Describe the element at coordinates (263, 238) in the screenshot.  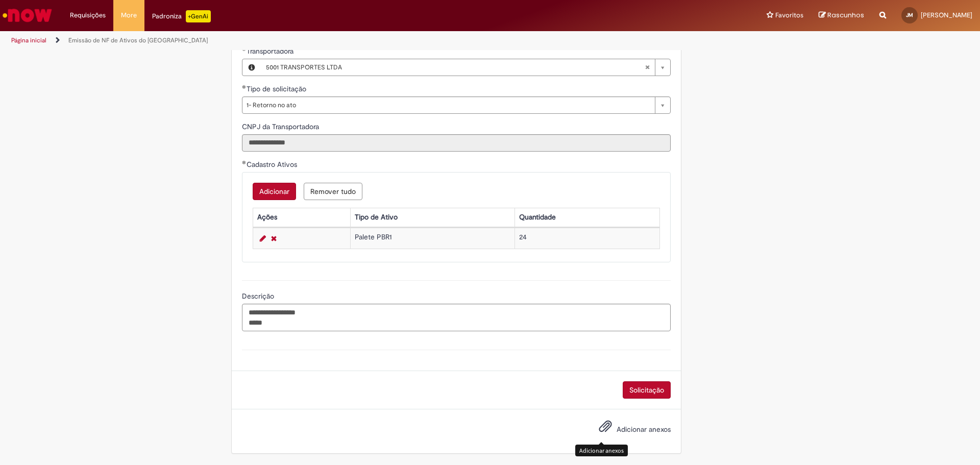
I see `a: Editar Linha 1` at that location.